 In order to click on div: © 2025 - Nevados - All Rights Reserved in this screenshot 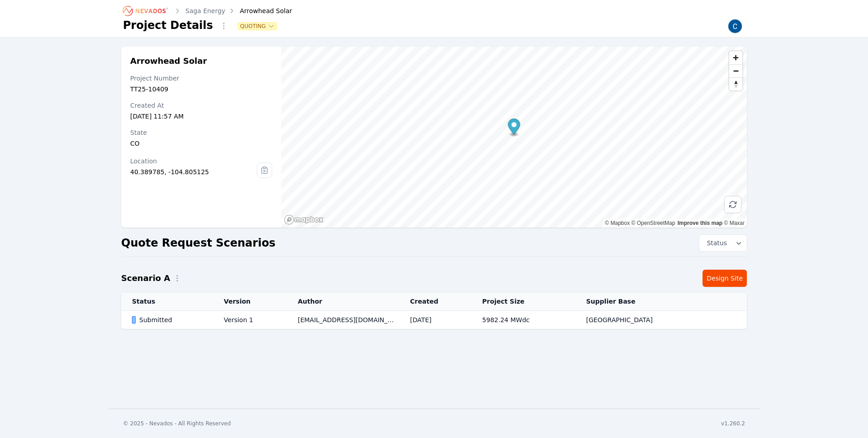, I will do `click(177, 423)`.